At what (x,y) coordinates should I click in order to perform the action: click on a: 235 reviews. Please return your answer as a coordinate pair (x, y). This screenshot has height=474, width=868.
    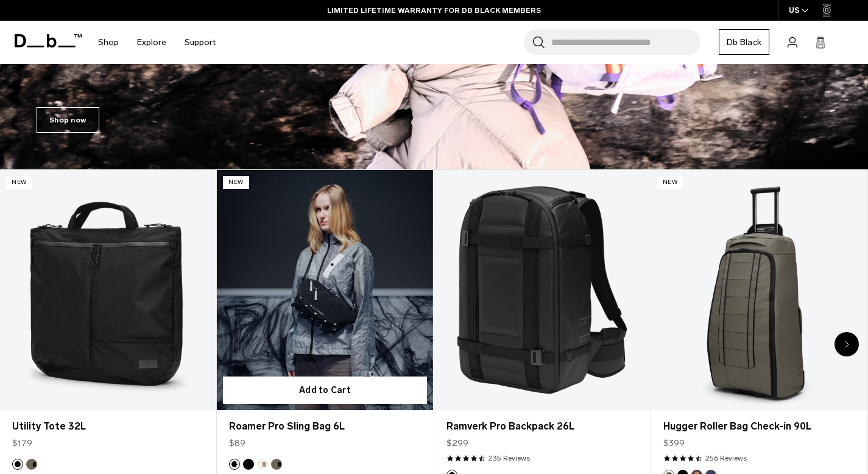
    Looking at the image, I should click on (509, 458).